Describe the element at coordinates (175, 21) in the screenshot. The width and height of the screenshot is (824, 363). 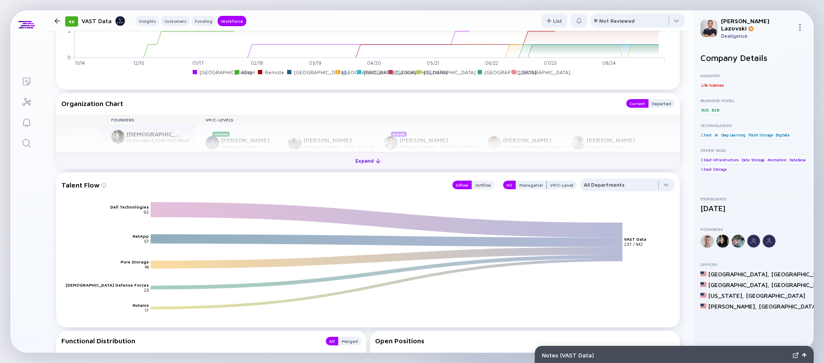
I see `button: Customers` at that location.